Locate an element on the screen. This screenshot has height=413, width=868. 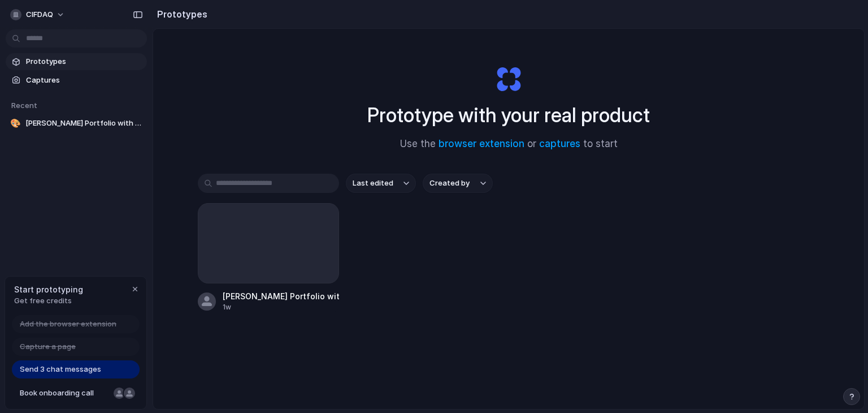
div: 1w is located at coordinates (281, 307).